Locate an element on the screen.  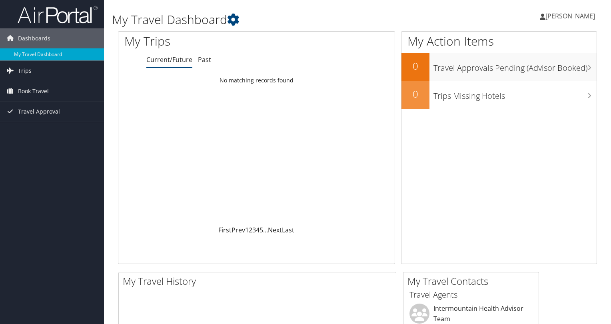
a: 4 is located at coordinates (258, 230).